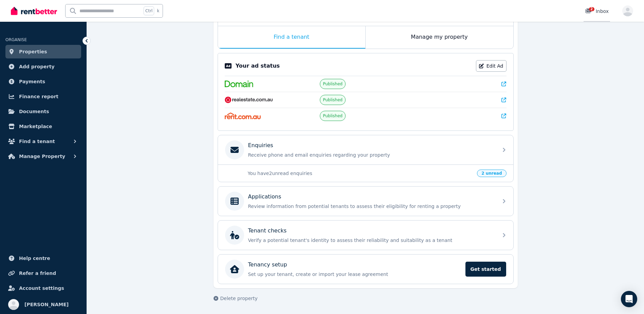 Image resolution: width=644 pixels, height=314 pixels. What do you see at coordinates (371, 206) in the screenshot?
I see `p: Review information from potential tenants to assess their eligibility for renting a property` at bounding box center [371, 206].